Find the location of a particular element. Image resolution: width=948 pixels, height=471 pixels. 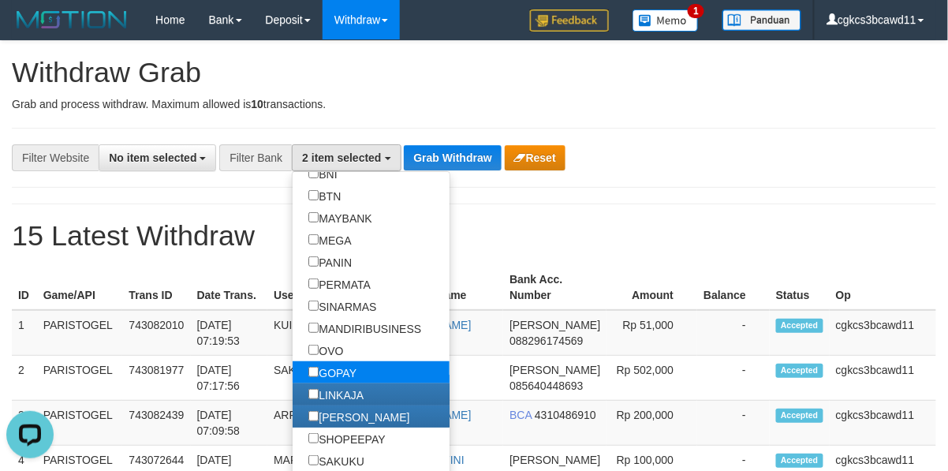

div: Filter Website is located at coordinates (55, 158).